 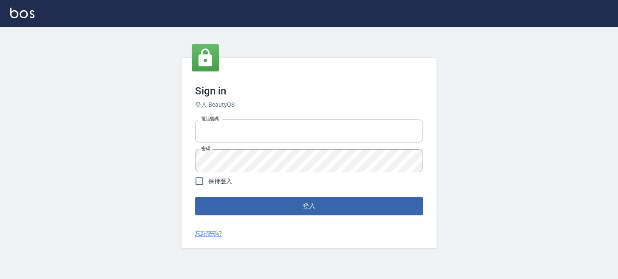 What do you see at coordinates (205, 148) in the screenshot?
I see `label: 密碼` at bounding box center [205, 148].